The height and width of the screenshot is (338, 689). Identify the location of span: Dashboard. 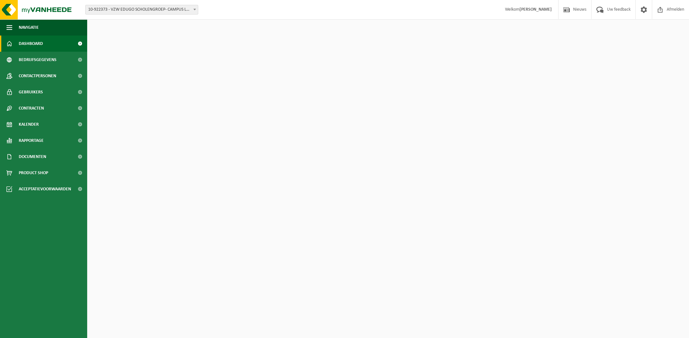
(31, 44).